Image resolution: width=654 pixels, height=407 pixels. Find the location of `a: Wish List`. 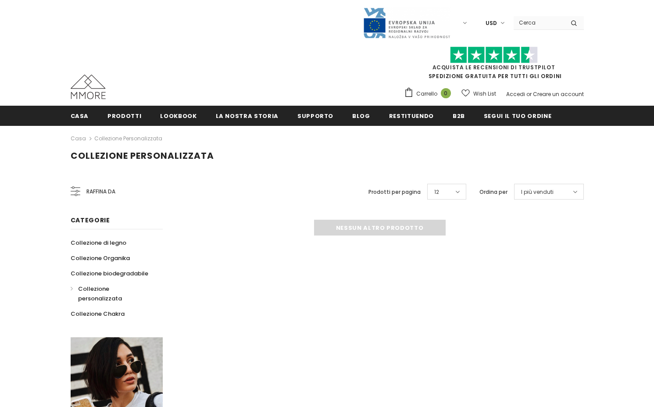

a: Wish List is located at coordinates (478, 93).